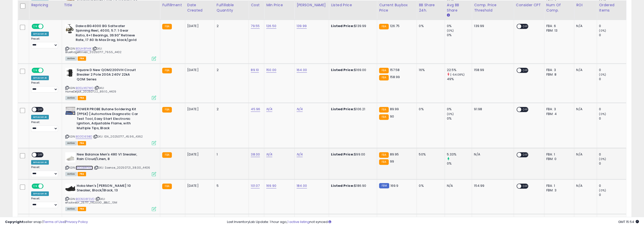 The height and width of the screenshot is (227, 644). I want to click on span: ON, so click(35, 185).